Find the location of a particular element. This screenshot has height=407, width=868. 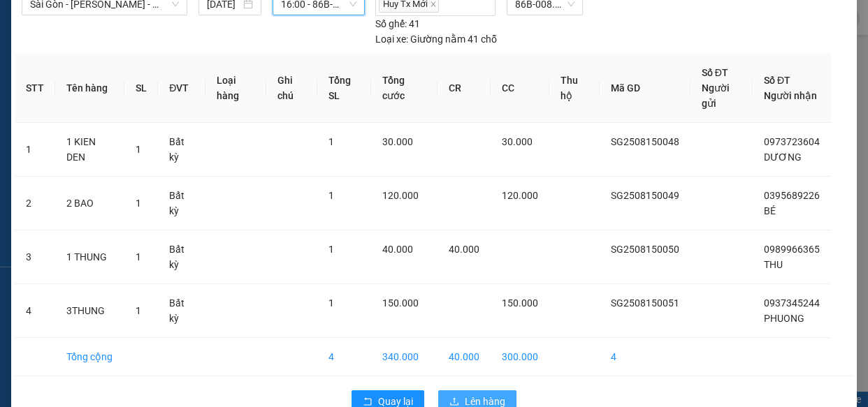

span: Số ghế: is located at coordinates (391, 24).